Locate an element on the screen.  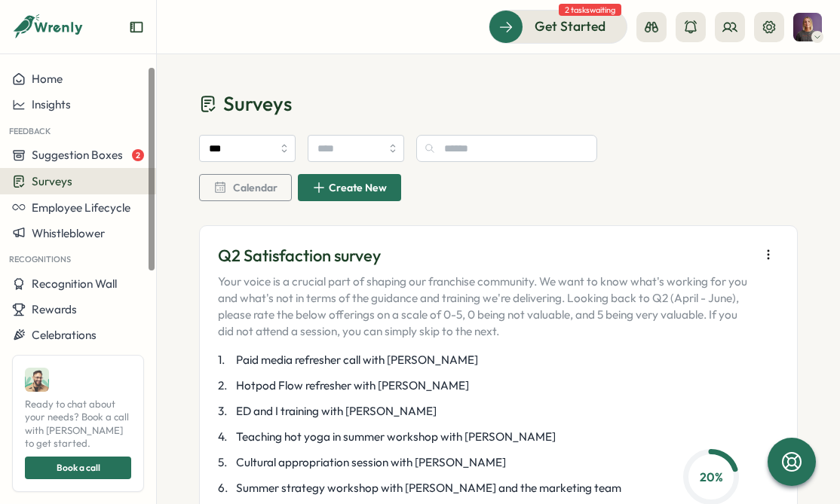
span: Create New is located at coordinates (357, 188).